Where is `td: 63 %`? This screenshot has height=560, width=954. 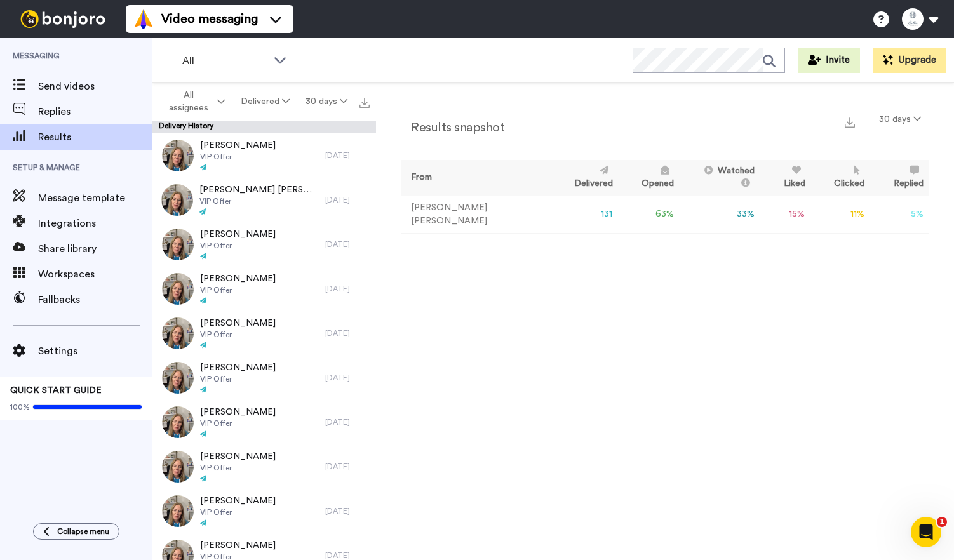
td: 63 % is located at coordinates (649, 214).